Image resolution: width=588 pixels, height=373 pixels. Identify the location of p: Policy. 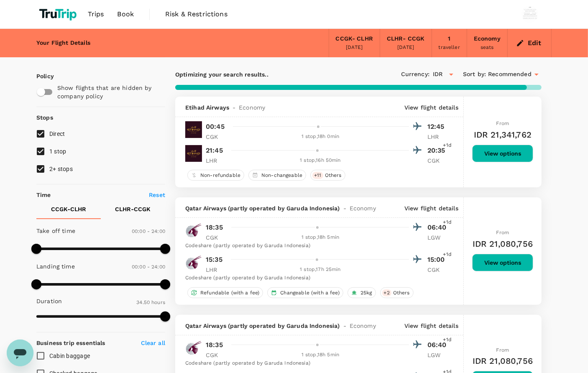
(40, 76).